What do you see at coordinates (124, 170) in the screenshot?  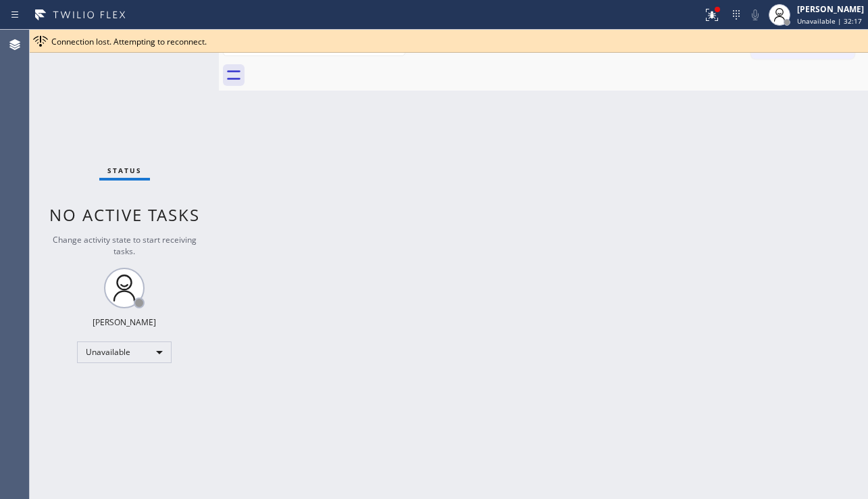 I see `span: Status` at bounding box center [124, 170].